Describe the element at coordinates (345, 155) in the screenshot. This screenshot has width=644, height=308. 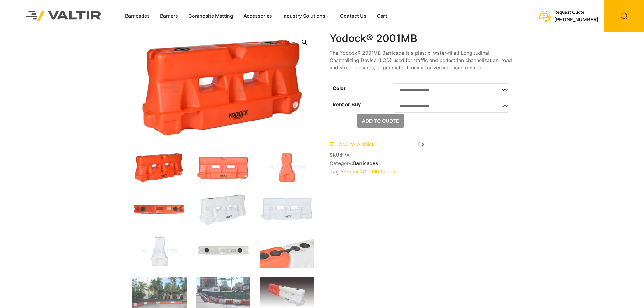
I see `span: N/A` at that location.